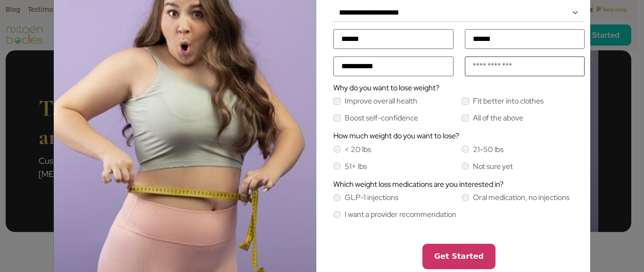  Describe the element at coordinates (396, 136) in the screenshot. I see `label: How much weight do you want to lose?` at that location.